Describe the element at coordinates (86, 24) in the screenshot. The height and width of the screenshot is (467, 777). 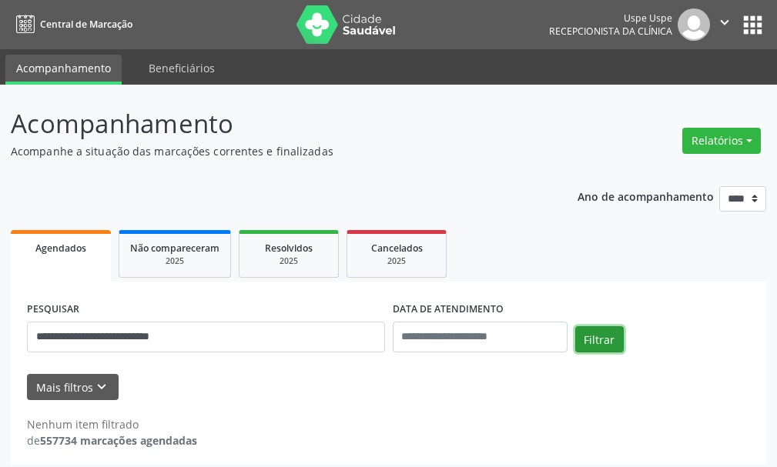
I see `span: Central de Marcação` at that location.